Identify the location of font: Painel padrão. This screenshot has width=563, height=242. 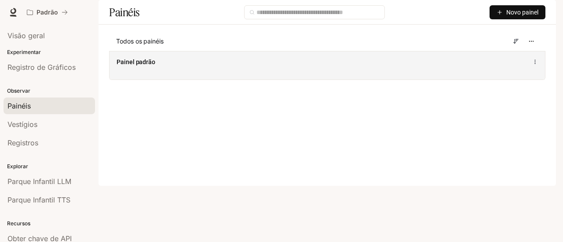
(136, 62).